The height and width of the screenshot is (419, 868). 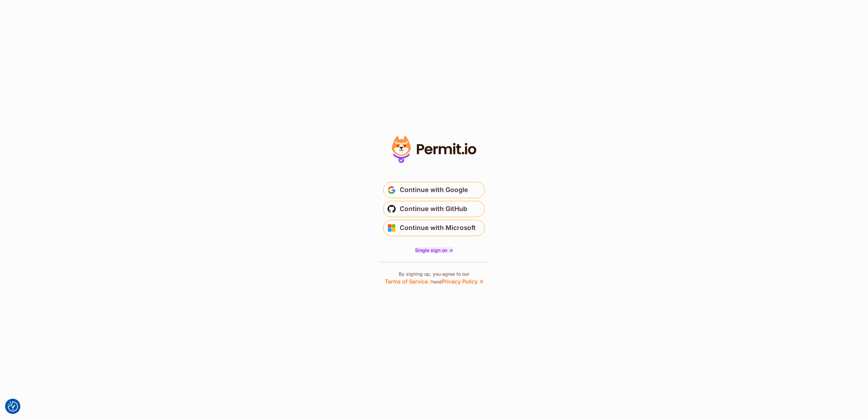 I want to click on span: Continue with GitHub, so click(x=433, y=209).